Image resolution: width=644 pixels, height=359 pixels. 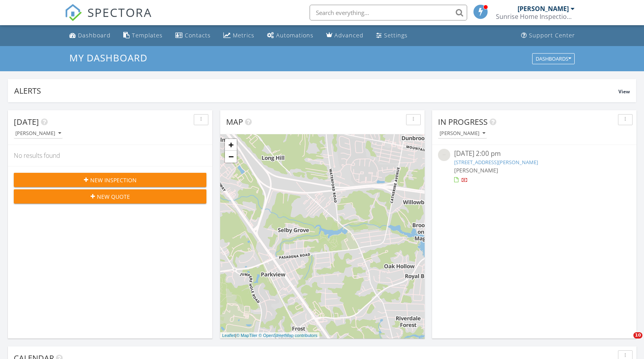 I want to click on a: Leaflet, so click(x=228, y=335).